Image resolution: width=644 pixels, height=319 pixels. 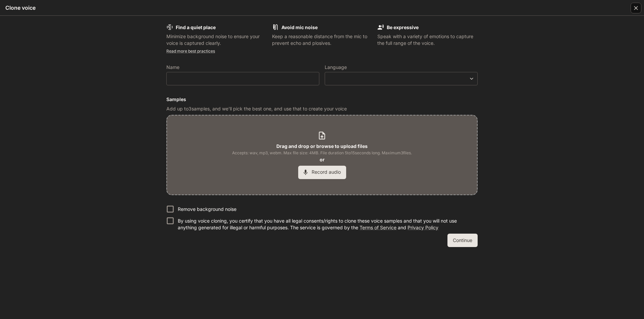 What do you see at coordinates (402, 27) in the screenshot?
I see `b: Be expressive` at bounding box center [402, 27].